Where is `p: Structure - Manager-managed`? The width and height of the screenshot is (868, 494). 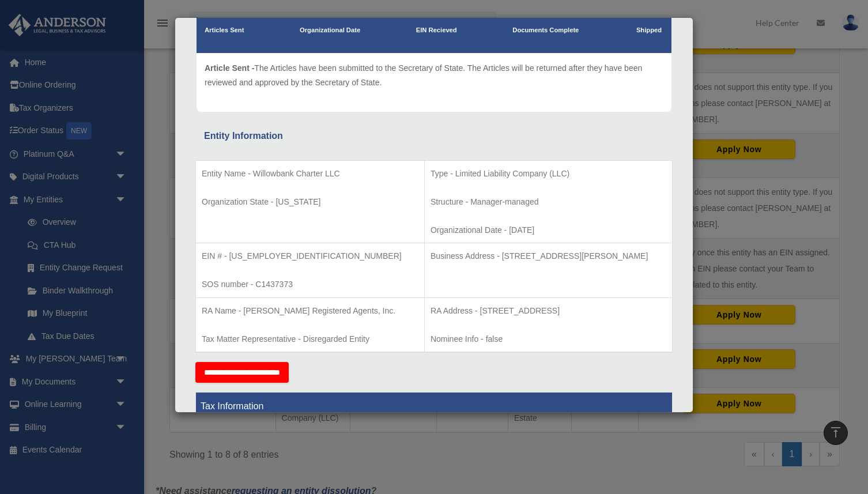 p: Structure - Manager-managed is located at coordinates (548, 202).